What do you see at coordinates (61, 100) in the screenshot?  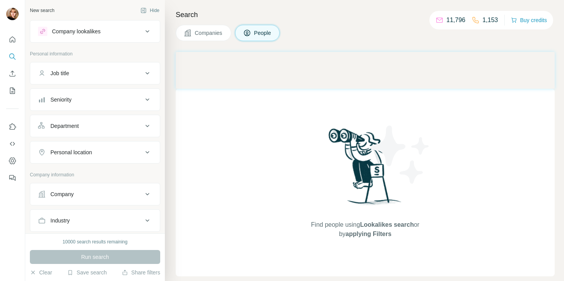 I see `div: Seniority` at bounding box center [61, 100].